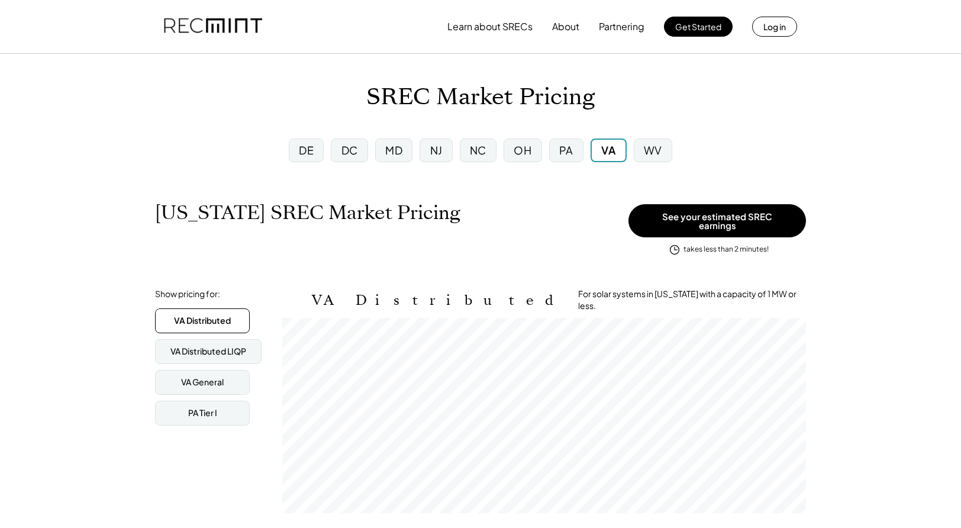  Describe the element at coordinates (775, 27) in the screenshot. I see `button: Log in` at that location.